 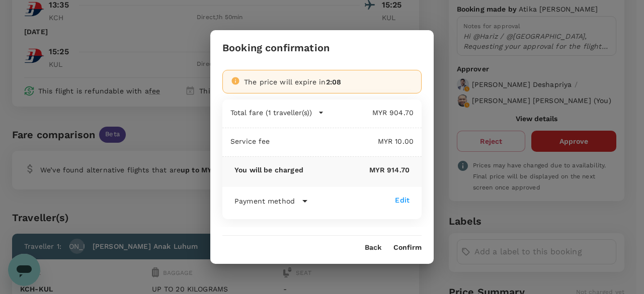 What do you see at coordinates (268, 170) in the screenshot?
I see `p: You will be charged` at bounding box center [268, 170].